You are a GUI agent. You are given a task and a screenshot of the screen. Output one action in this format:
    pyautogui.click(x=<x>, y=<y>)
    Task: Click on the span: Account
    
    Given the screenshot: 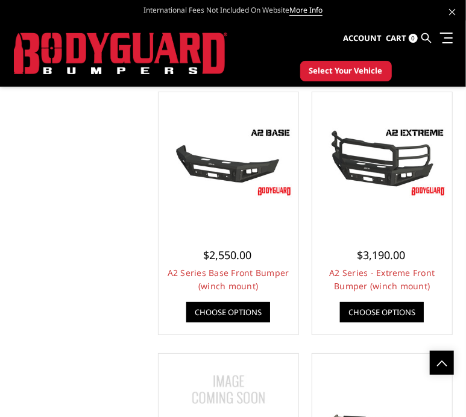 What is the action you would take?
    pyautogui.click(x=363, y=38)
    